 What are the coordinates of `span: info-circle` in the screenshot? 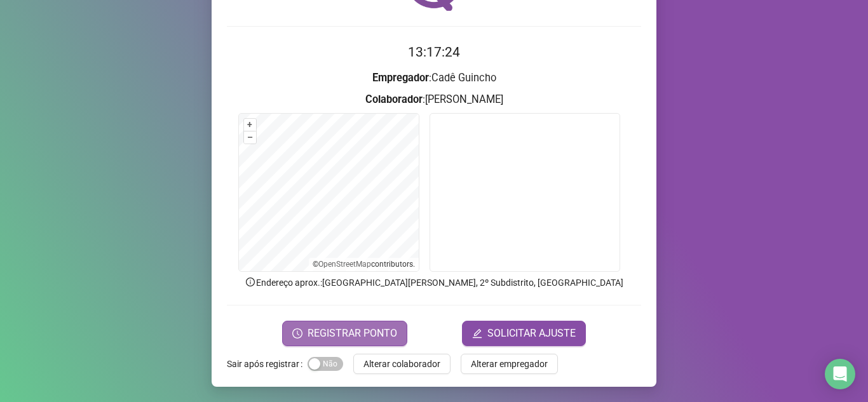 It's located at (250, 282).